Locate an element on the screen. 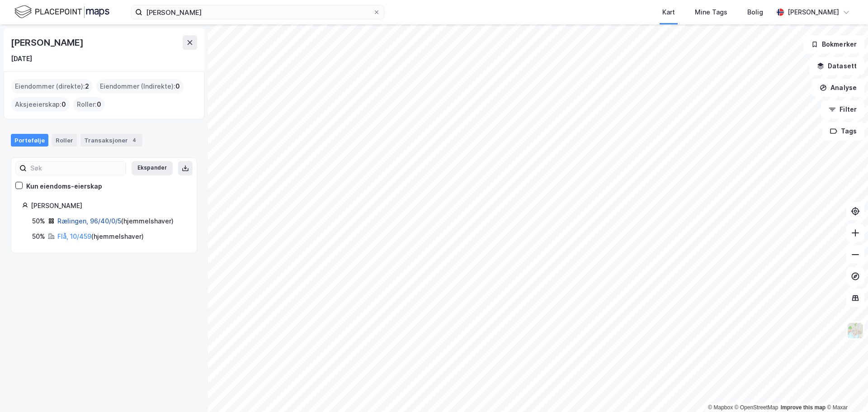  div: Bolig is located at coordinates (755, 12).